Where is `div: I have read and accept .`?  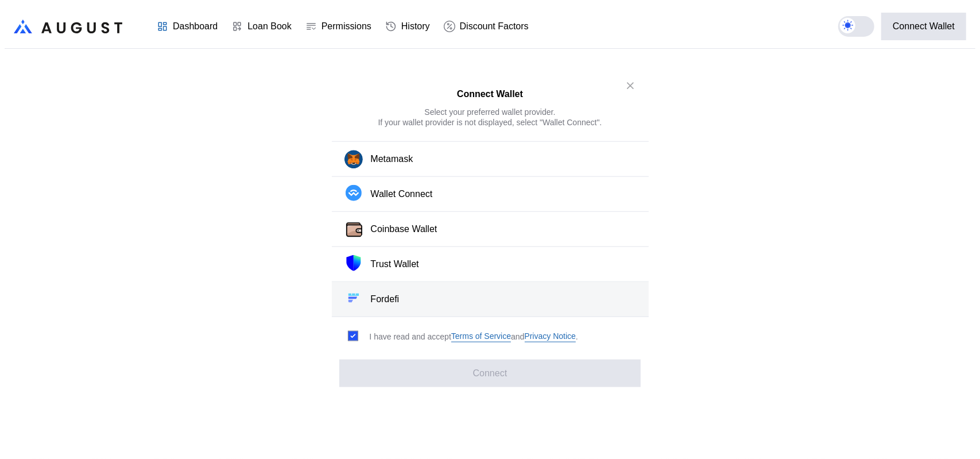
div: I have read and accept . is located at coordinates (474, 336).